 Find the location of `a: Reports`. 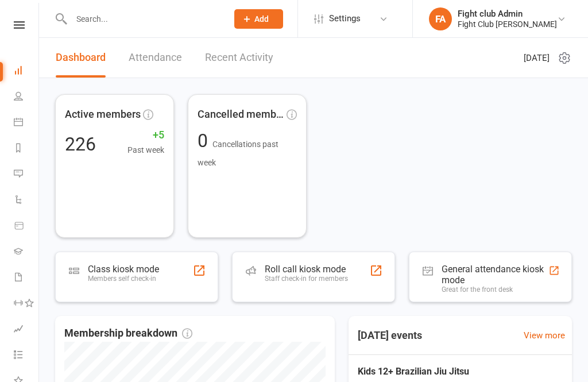

a: Reports is located at coordinates (26, 149).